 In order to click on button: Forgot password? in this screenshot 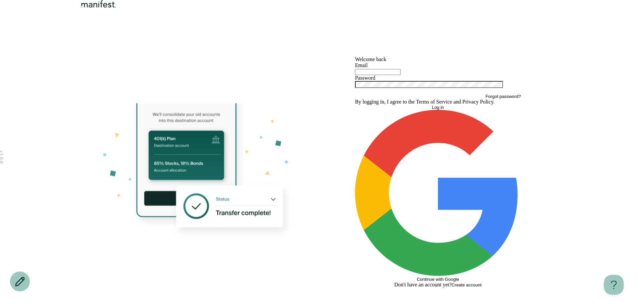, I will do `click(503, 96)`.